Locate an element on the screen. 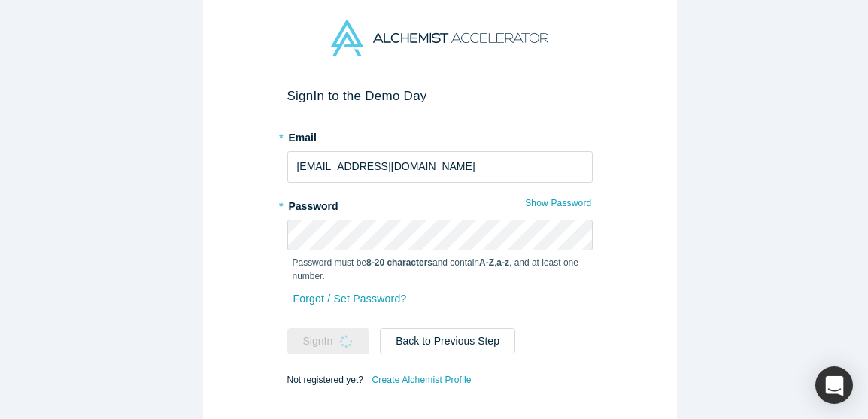  a: Forgot / Set Password? is located at coordinates (349, 298).